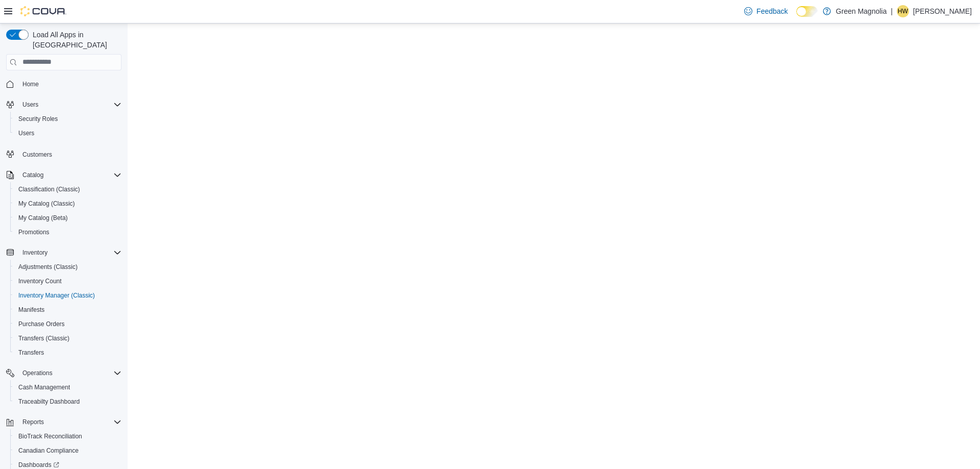  I want to click on a: Home, so click(31, 84).